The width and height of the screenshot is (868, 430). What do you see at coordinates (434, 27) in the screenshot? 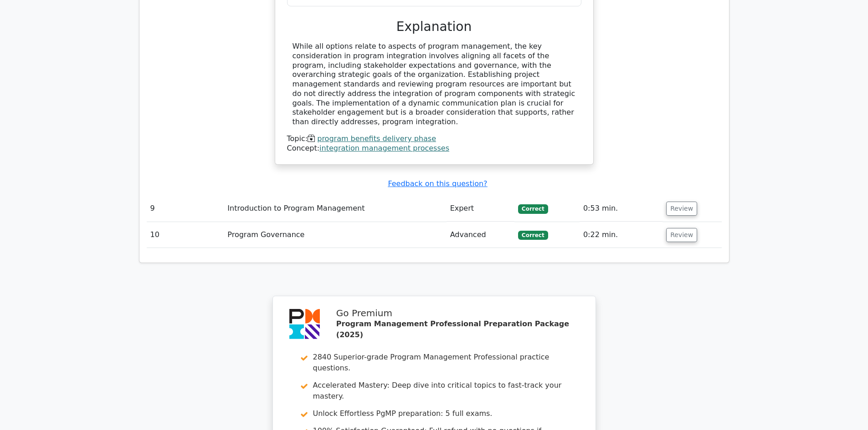
I see `h3: Explanation` at bounding box center [434, 27].